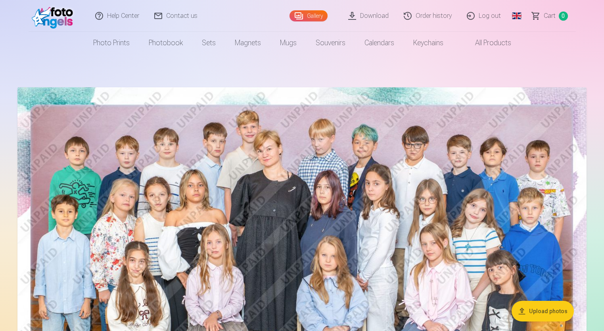 The width and height of the screenshot is (604, 331). Describe the element at coordinates (542, 311) in the screenshot. I see `button: Upload photos` at that location.